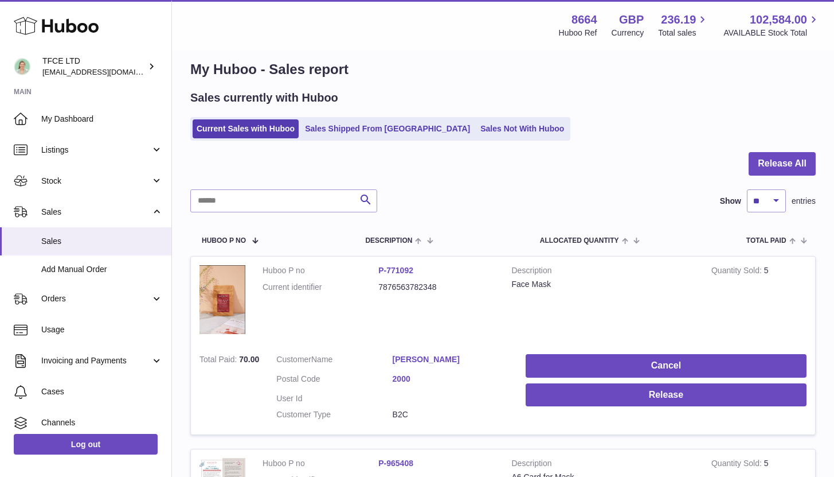  I want to click on h2: Sales currently with Huboo, so click(264, 97).